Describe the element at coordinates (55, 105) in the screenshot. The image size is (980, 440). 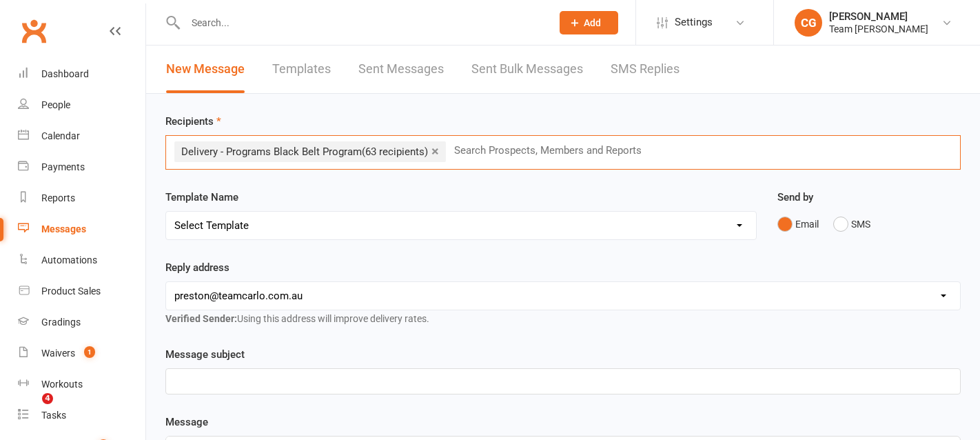
I see `div: People` at that location.